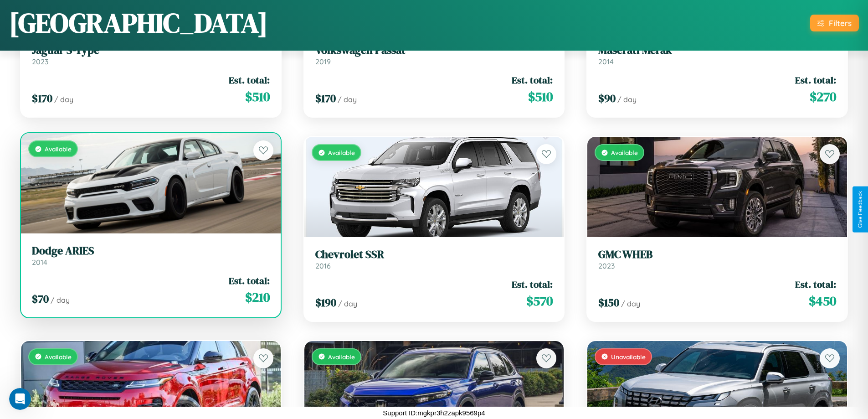 This screenshot has width=868, height=419. Describe the element at coordinates (323, 266) in the screenshot. I see `span: 2016` at that location.